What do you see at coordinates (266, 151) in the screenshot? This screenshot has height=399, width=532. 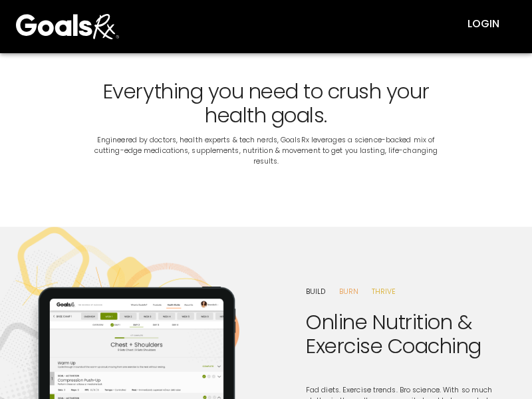 I see `p: Engineered by doctors, health experts & tech nerds, GoalsRx leverages a science-backed mix of cut...` at bounding box center [266, 151].